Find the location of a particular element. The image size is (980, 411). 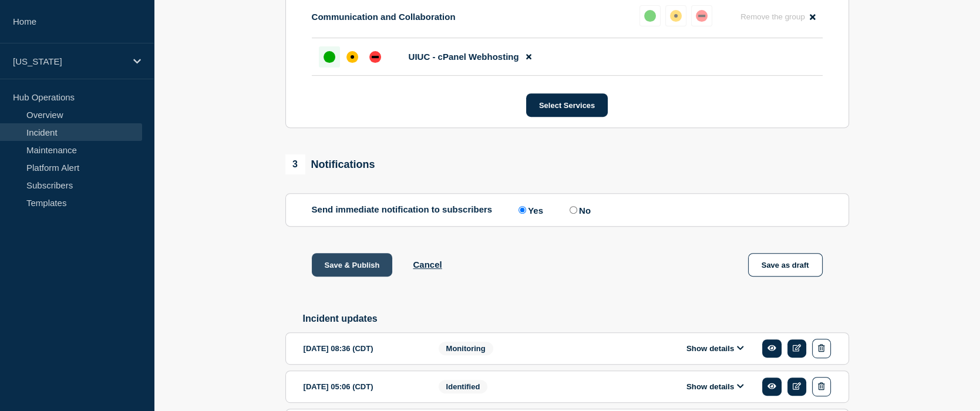

span: UIUC - cPanel Webhosting is located at coordinates (464, 57).